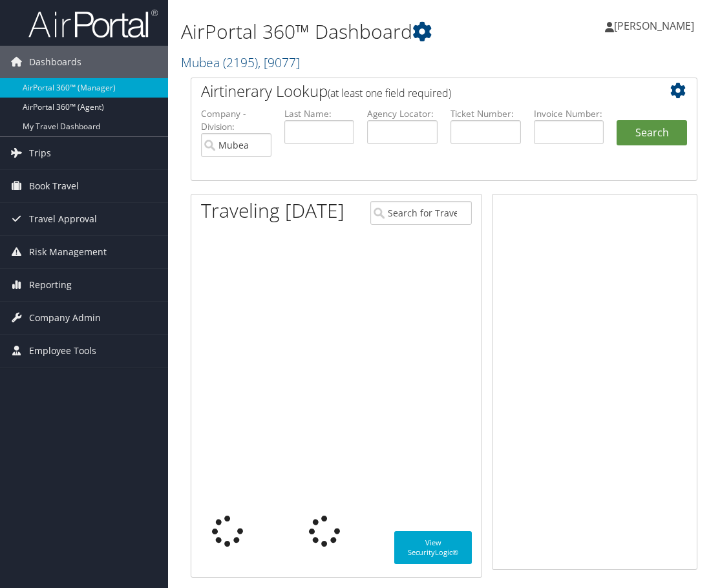 This screenshot has height=588, width=720. I want to click on span: (at least one field required), so click(389, 93).